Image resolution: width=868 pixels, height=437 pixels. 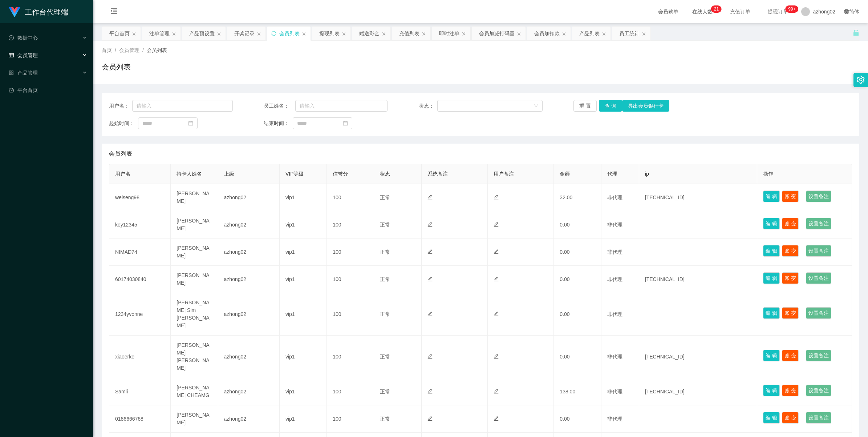 What do you see at coordinates (140, 419) in the screenshot?
I see `td: 0186666768` at bounding box center [140, 419].